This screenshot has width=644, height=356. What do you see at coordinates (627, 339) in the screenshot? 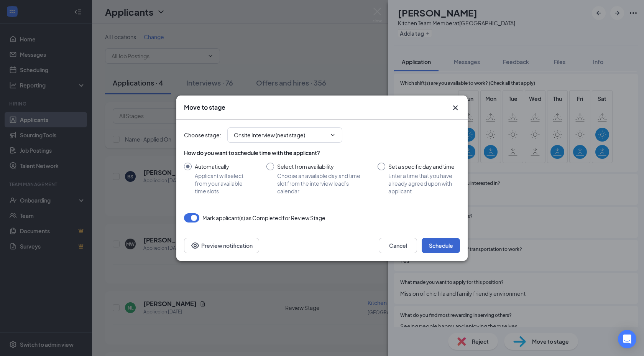
I see `div: Open Intercom Messenger` at bounding box center [627, 339].